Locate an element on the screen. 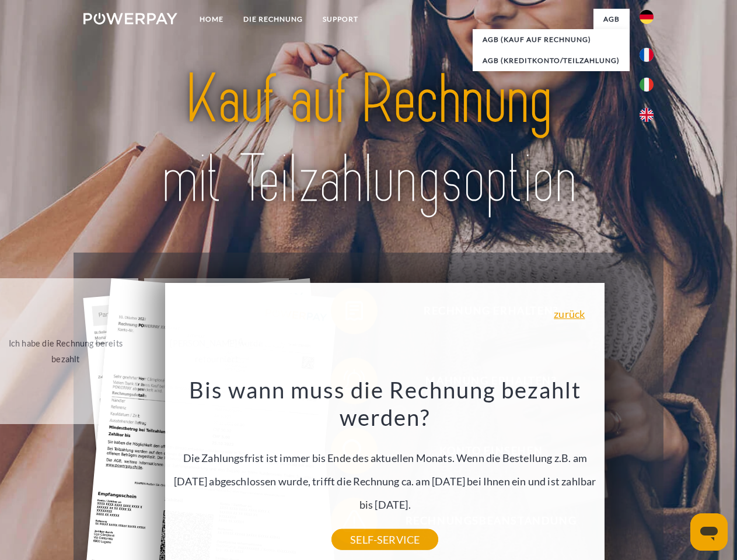 The height and width of the screenshot is (560, 737). img: logo-powerpay-white.svg is located at coordinates (130, 19).